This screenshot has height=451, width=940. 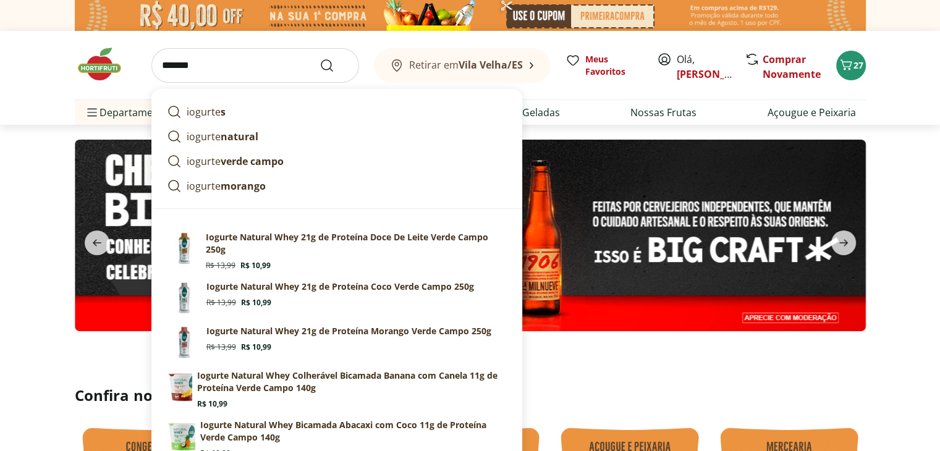 What do you see at coordinates (239, 137) in the screenshot?
I see `strong: natural` at bounding box center [239, 137].